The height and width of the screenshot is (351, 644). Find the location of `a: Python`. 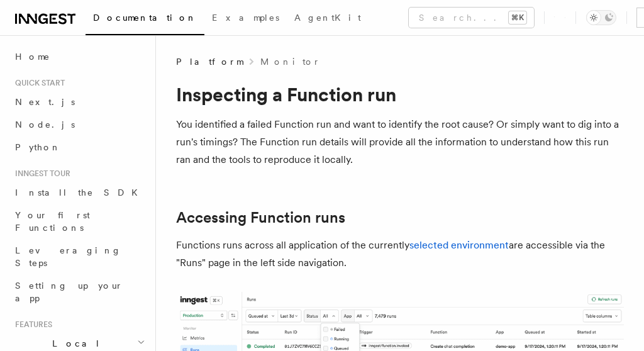

a: Python is located at coordinates (79, 147).